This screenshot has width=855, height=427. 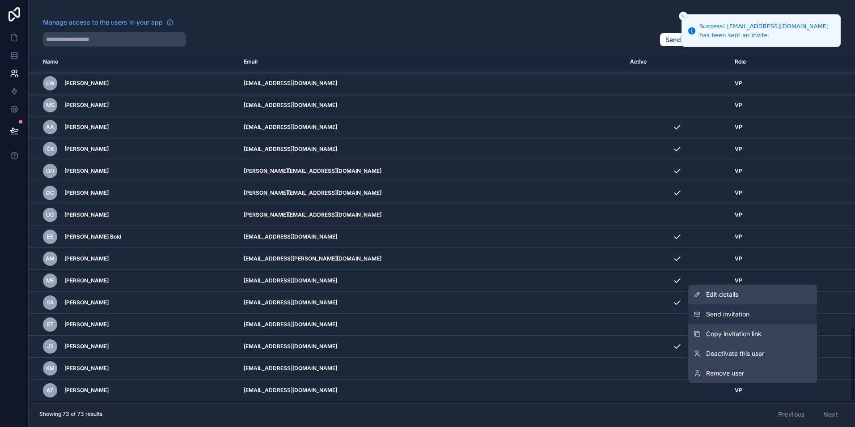 What do you see at coordinates (50, 237) in the screenshot?
I see `span: EB` at bounding box center [50, 237].